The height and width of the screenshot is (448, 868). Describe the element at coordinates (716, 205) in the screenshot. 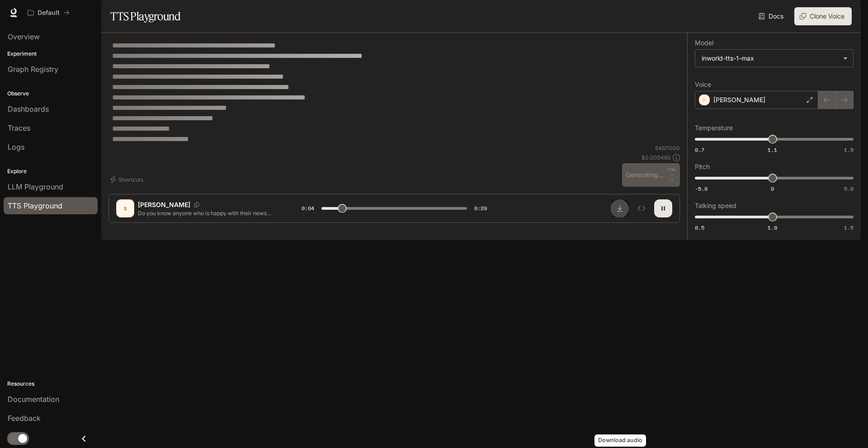

I see `p: Talking speed` at that location.